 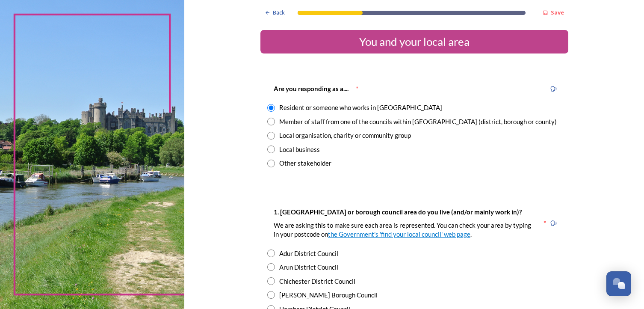 What do you see at coordinates (619, 284) in the screenshot?
I see `button: Open Chat` at bounding box center [619, 284].